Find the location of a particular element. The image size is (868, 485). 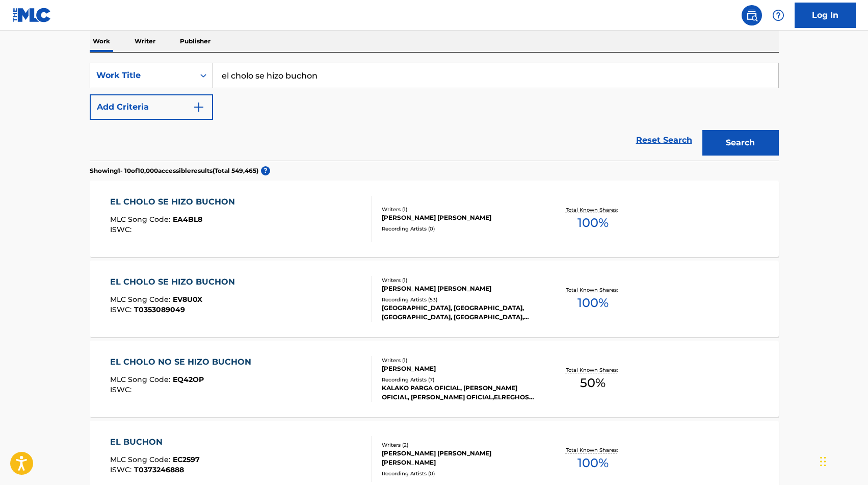

img: help is located at coordinates (778, 16).